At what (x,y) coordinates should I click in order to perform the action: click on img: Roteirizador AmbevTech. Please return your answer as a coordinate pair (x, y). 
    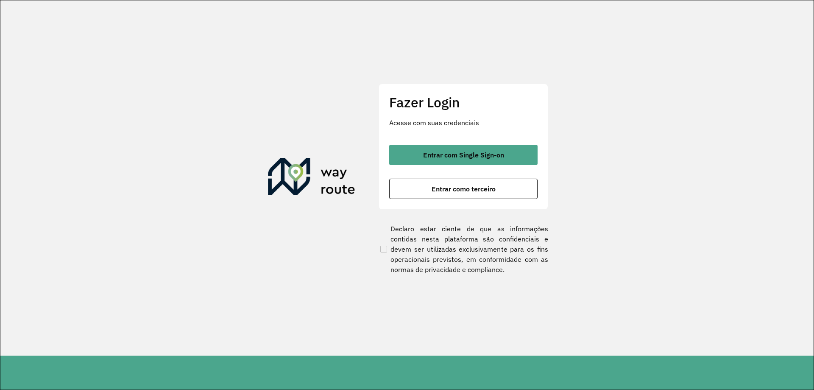
    Looking at the image, I should click on (312, 178).